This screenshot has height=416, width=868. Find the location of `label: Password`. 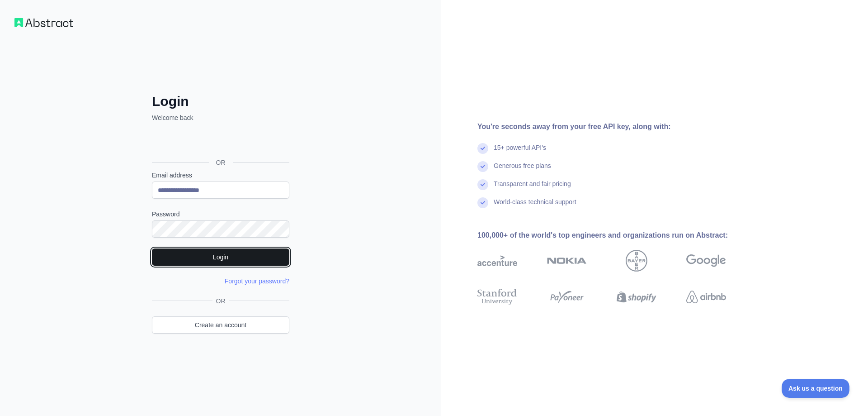

label: Password is located at coordinates (221, 214).